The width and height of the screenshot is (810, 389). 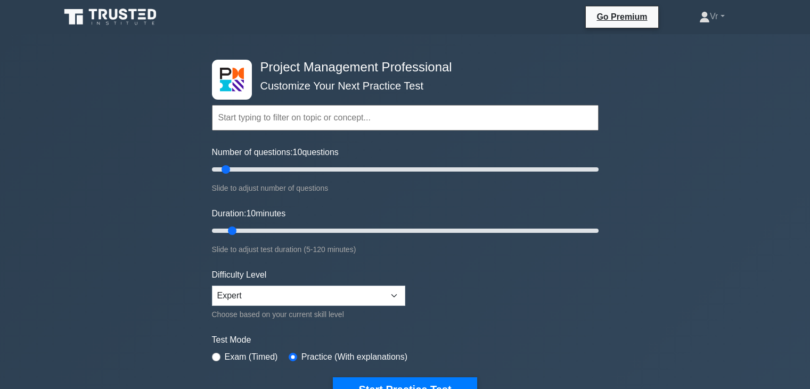 I want to click on h4: Project Management Professional, so click(x=401, y=67).